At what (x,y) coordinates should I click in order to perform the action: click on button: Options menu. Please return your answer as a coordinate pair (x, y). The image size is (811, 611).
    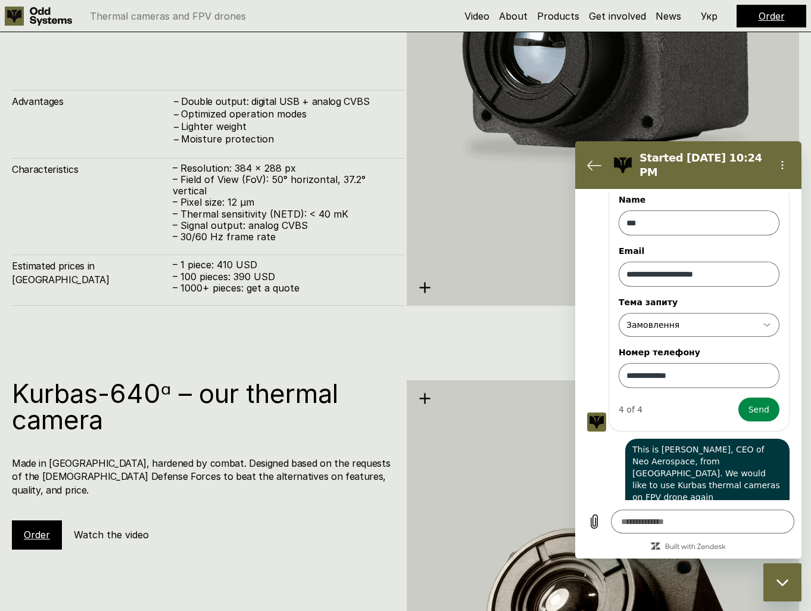
    Looking at the image, I should click on (207, 24).